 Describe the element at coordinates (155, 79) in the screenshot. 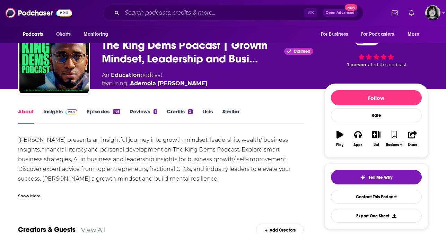

I see `div: An podcast` at that location.